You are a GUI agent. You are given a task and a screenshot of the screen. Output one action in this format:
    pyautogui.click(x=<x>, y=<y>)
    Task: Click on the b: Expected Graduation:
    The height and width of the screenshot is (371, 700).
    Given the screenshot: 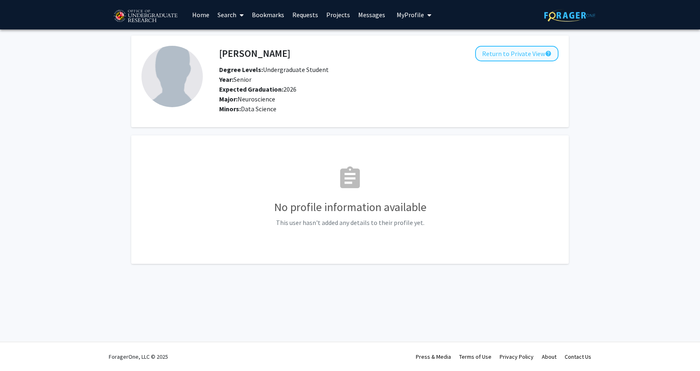 What is the action you would take?
    pyautogui.click(x=251, y=89)
    